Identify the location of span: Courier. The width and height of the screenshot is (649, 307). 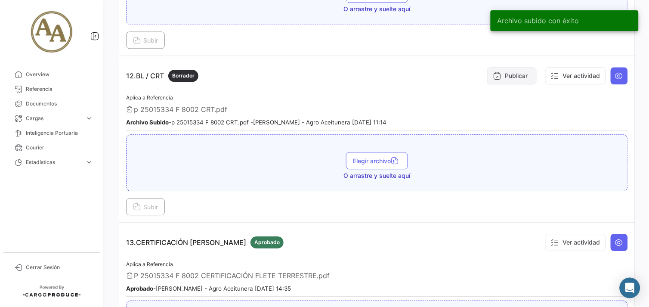
(59, 148).